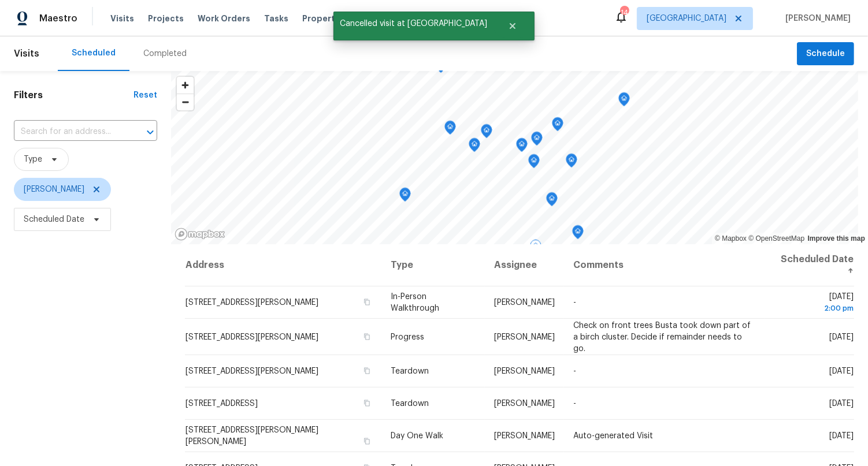 The image size is (868, 466). I want to click on span: Work Orders, so click(224, 18).